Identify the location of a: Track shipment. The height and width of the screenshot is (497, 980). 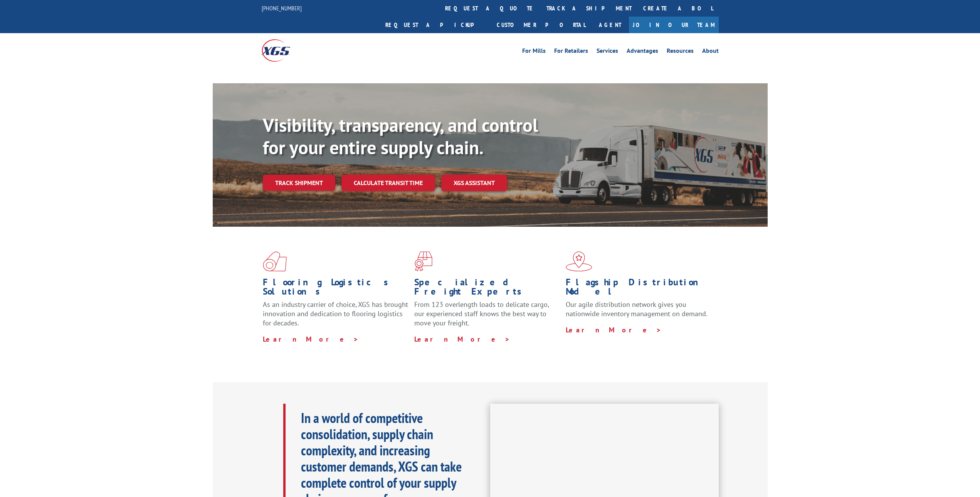
(299, 182).